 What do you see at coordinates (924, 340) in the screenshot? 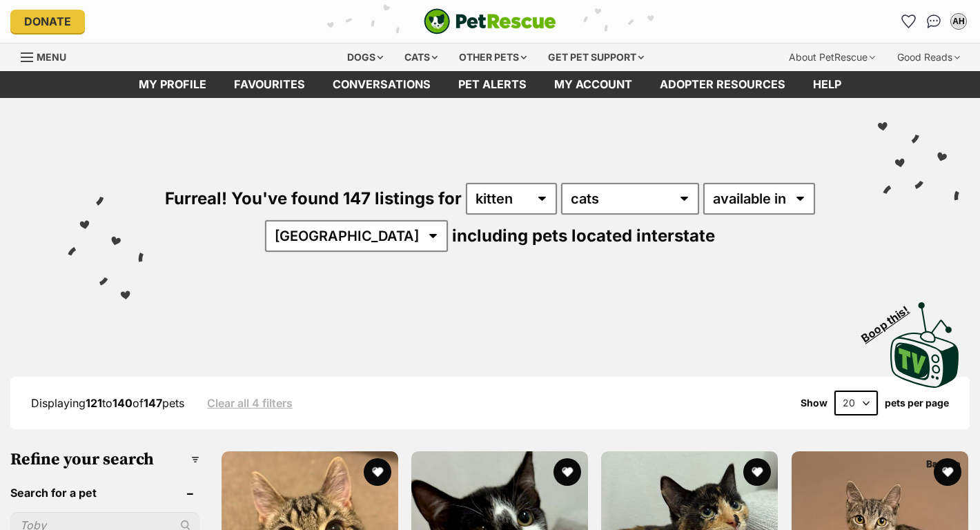
I see `a: Boop this!` at bounding box center [924, 340].